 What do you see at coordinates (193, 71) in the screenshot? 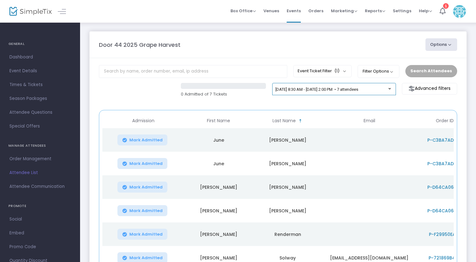
I see `input: Search by name, order number, email, ip address` at bounding box center [193, 71].